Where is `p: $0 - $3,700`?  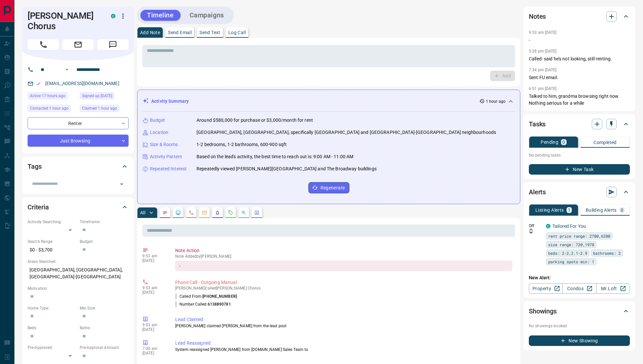
p: $0 - $3,700 is located at coordinates (52, 250).